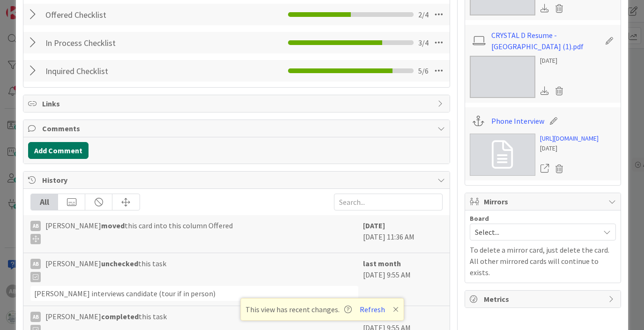 This screenshot has height=330, width=644. What do you see at coordinates (113, 225) in the screenshot?
I see `b: moved` at bounding box center [113, 225].